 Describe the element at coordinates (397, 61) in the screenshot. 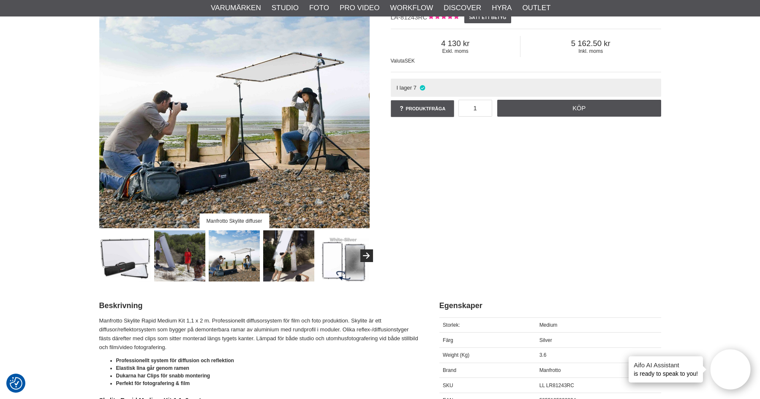

I see `span: Valuta` at that location.